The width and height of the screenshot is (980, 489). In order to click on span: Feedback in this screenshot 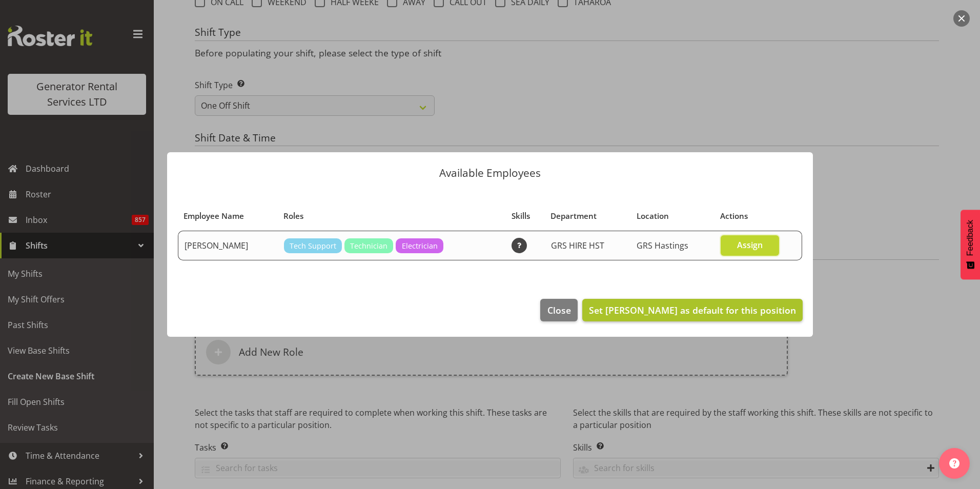, I will do `click(971, 237)`.